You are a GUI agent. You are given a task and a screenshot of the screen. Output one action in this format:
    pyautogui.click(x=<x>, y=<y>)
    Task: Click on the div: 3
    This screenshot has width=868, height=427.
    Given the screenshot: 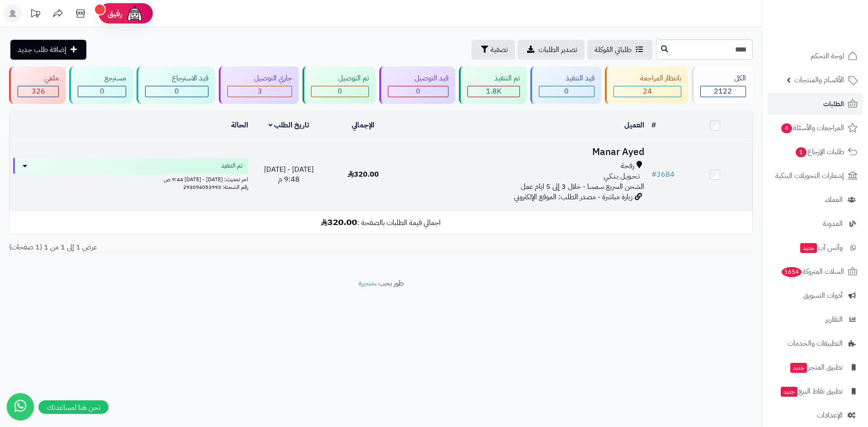 What is the action you would take?
    pyautogui.click(x=260, y=92)
    